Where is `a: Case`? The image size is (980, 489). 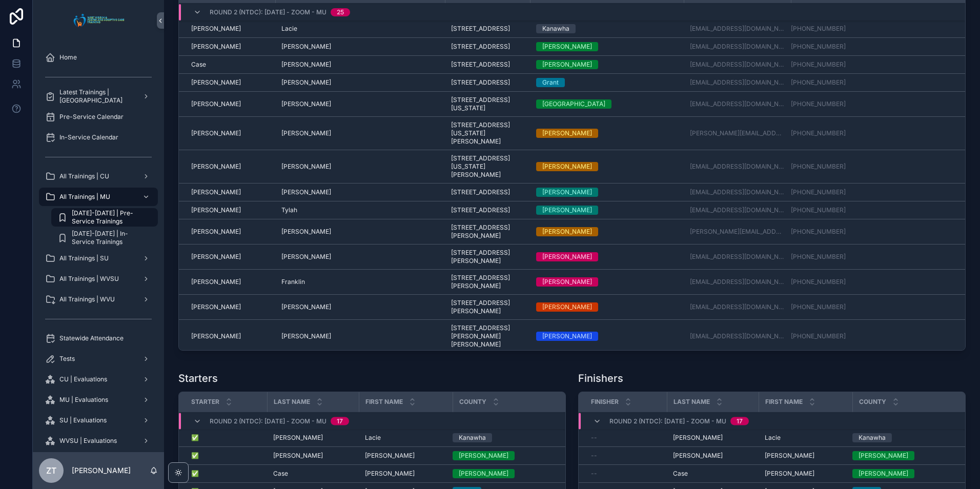 a: Case is located at coordinates (712, 474).